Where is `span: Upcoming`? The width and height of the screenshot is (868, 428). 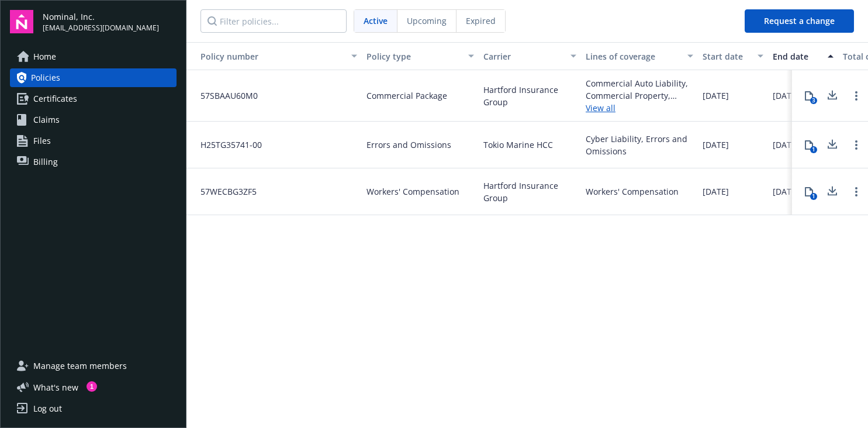
span: Upcoming is located at coordinates (426, 21).